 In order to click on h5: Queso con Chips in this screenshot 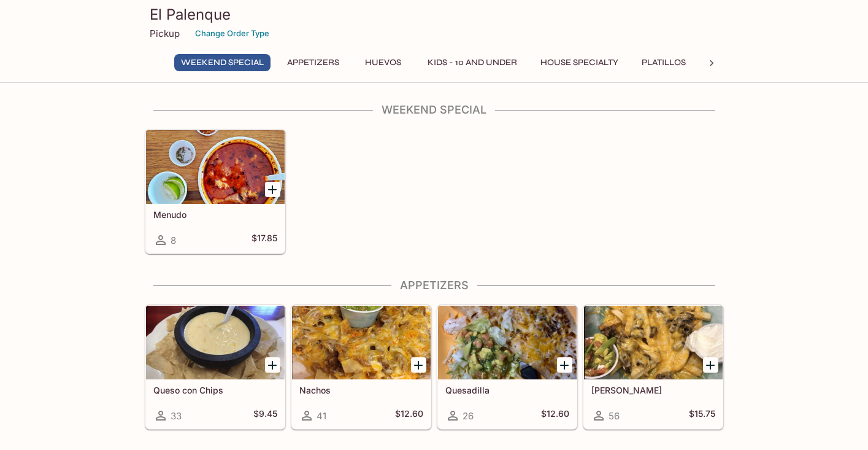, I will do `click(215, 389)`.